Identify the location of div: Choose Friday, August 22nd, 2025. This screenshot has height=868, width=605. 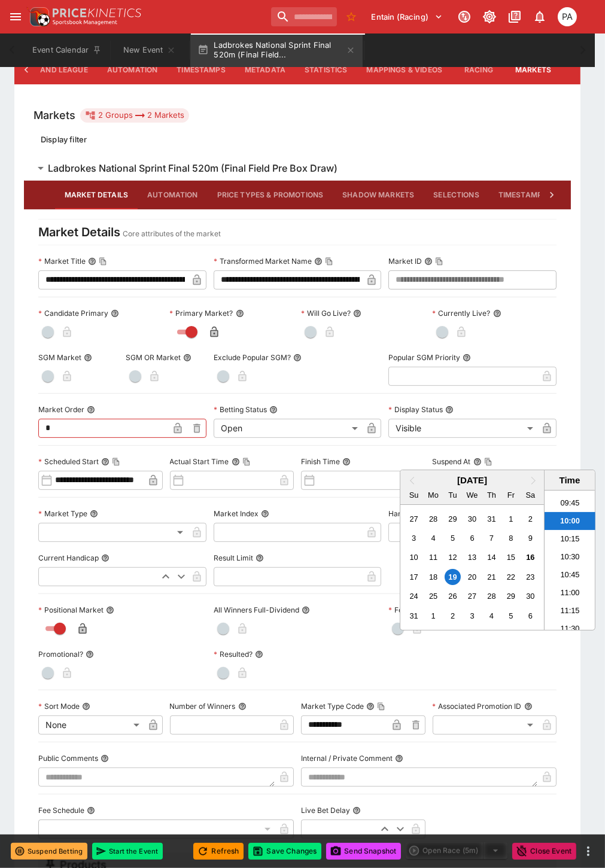
(511, 577).